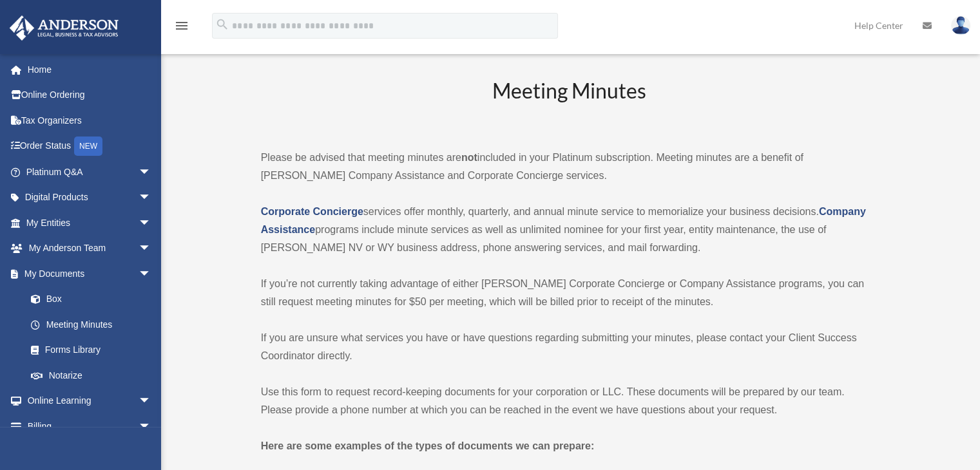 This screenshot has width=980, height=470. I want to click on h2: Meeting Minutes, so click(569, 103).